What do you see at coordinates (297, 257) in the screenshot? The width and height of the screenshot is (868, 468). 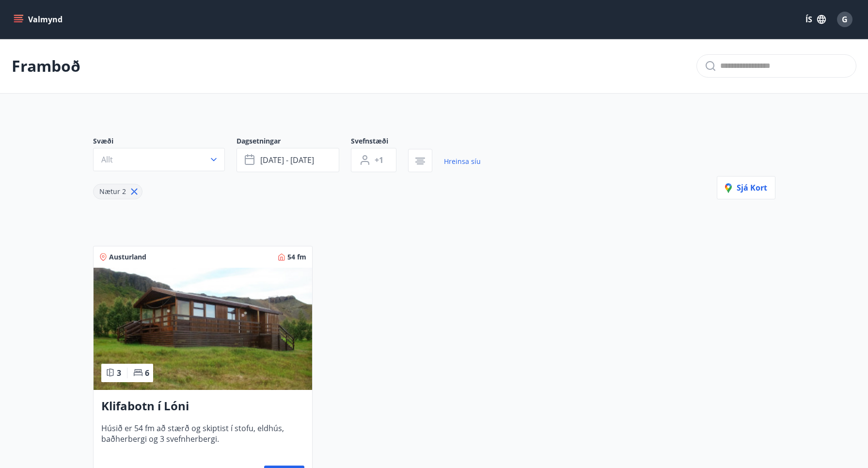 I see `span: 54 fm` at bounding box center [297, 257].